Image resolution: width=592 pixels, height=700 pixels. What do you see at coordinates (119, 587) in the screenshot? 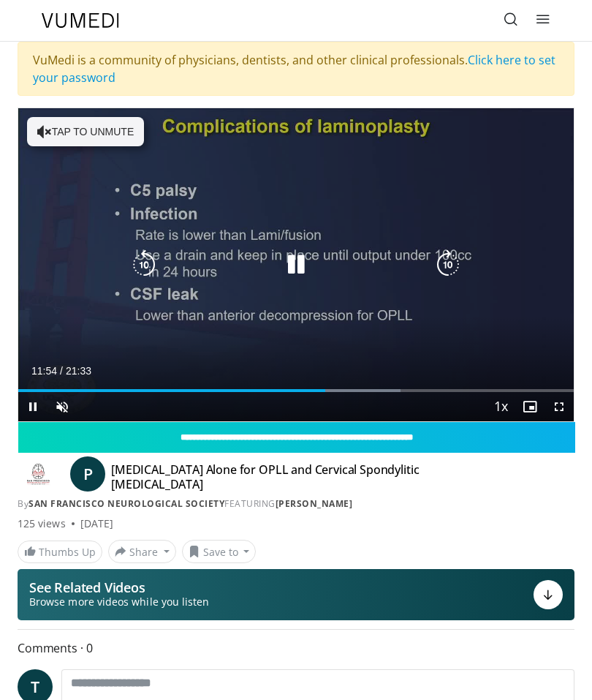
I see `p: See Related Videos` at bounding box center [119, 587].